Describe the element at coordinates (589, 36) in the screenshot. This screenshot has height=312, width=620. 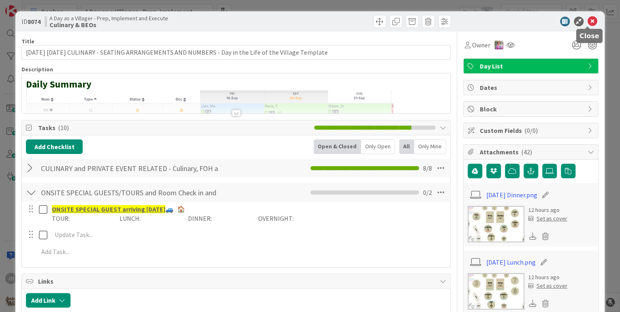
I see `h5: Close` at that location.